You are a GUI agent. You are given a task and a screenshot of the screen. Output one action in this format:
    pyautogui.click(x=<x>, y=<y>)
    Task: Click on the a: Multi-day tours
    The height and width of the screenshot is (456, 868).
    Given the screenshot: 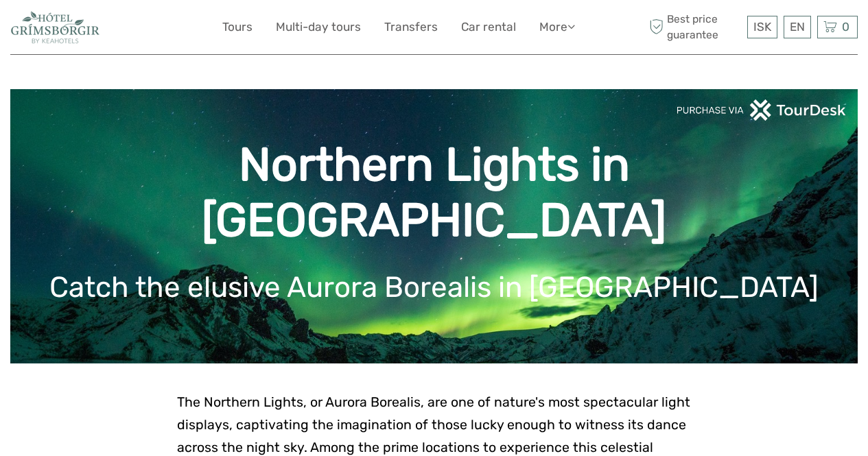 What is the action you would take?
    pyautogui.click(x=318, y=26)
    